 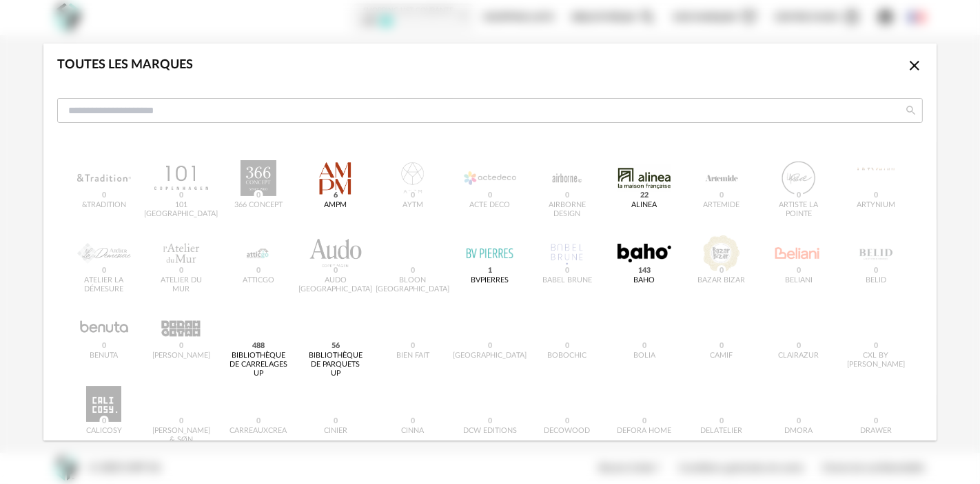 I want to click on span: 488, so click(x=258, y=346).